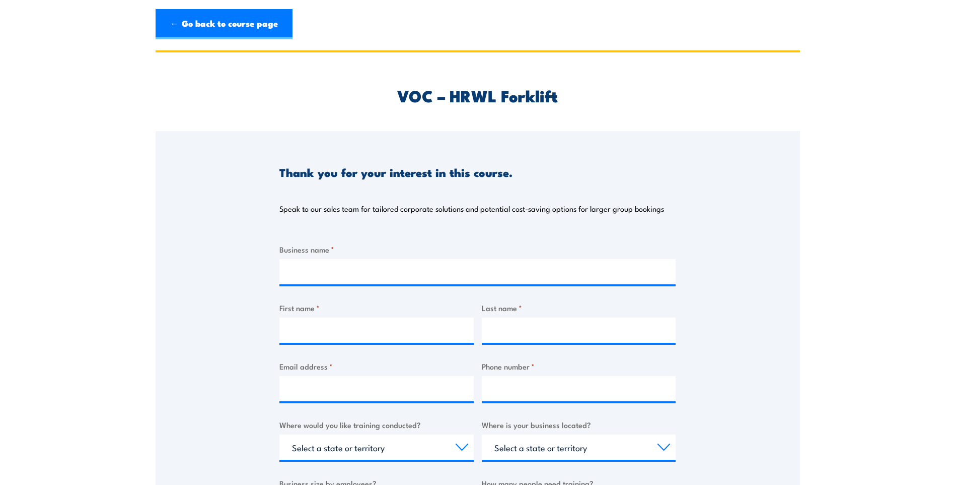  I want to click on label: Email address, so click(377, 366).